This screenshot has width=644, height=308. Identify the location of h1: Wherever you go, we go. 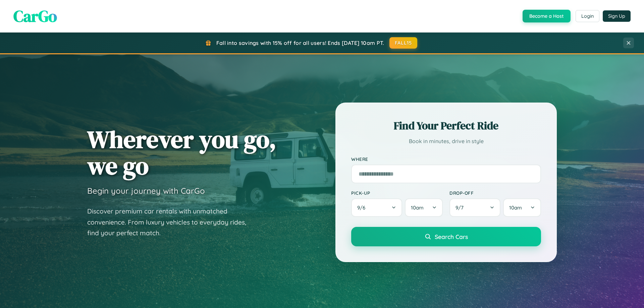
(182, 152).